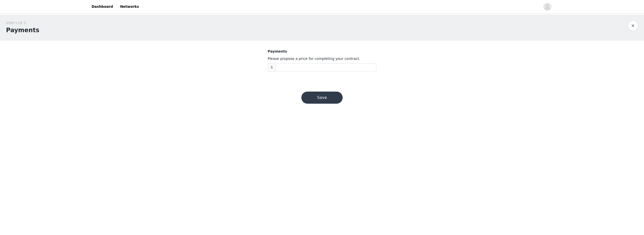  What do you see at coordinates (547, 7) in the screenshot?
I see `div: avatar` at bounding box center [547, 7].